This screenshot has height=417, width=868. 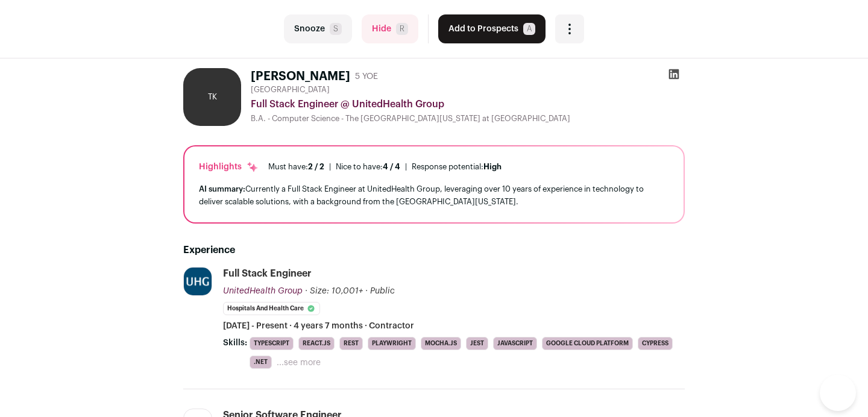 I want to click on li: Hospitals and Health Care, so click(x=271, y=309).